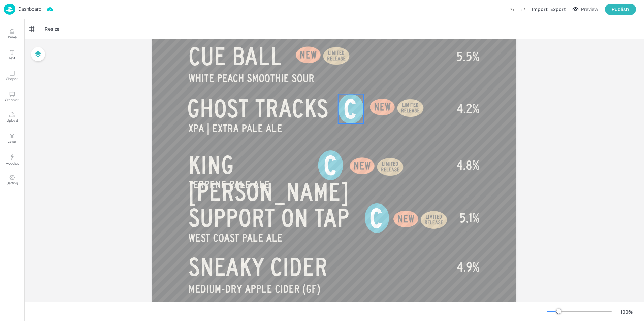 The image size is (644, 321). I want to click on span: 4.8%, so click(468, 165).